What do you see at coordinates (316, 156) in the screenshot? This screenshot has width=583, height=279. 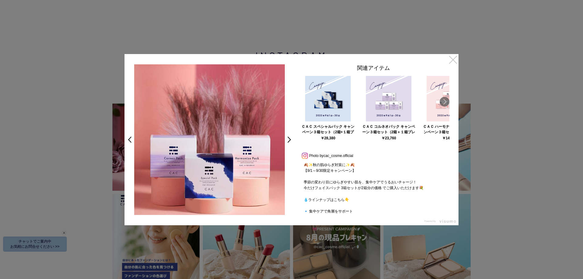 I see `span: Photo by` at bounding box center [316, 156].